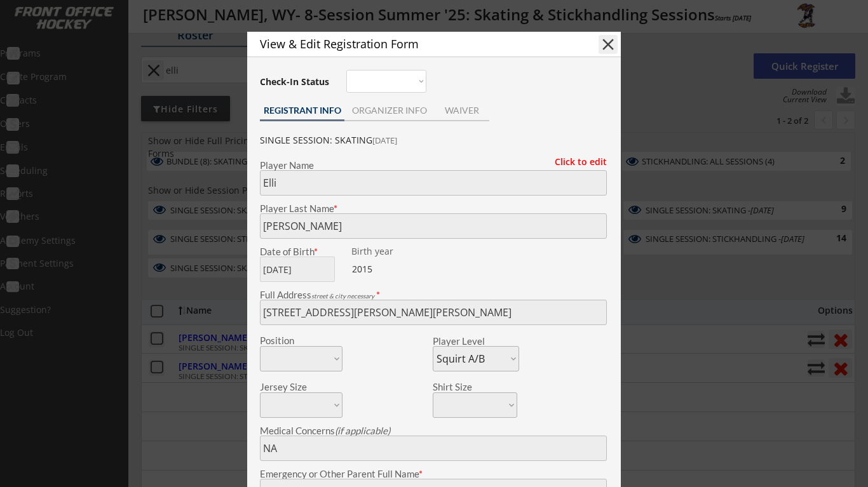 This screenshot has height=487, width=868. Describe the element at coordinates (389, 111) in the screenshot. I see `div: ORGANIZER INFO` at that location.